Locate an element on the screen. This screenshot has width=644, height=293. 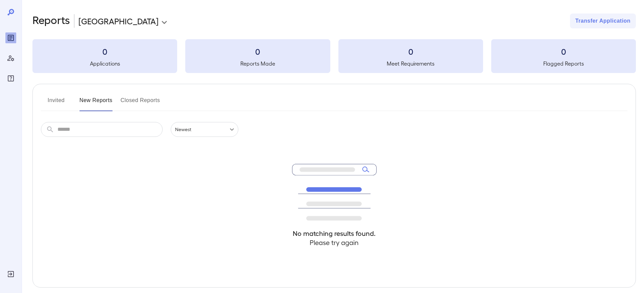
h5: Reports Made is located at coordinates (258, 64).